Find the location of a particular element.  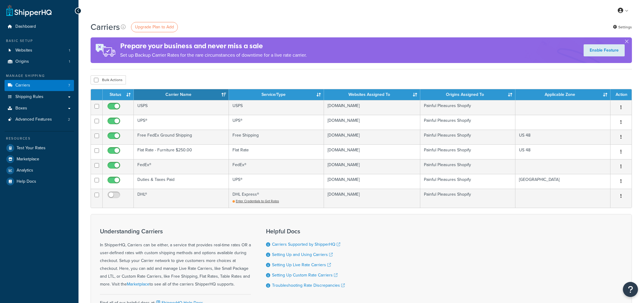

span: Enter Credentials to Get Rates is located at coordinates (257, 201).